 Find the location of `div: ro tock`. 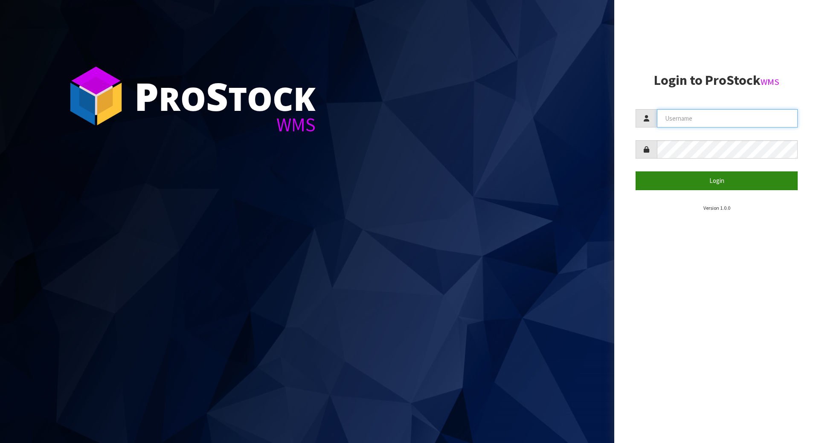

div: ro tock is located at coordinates (225, 96).